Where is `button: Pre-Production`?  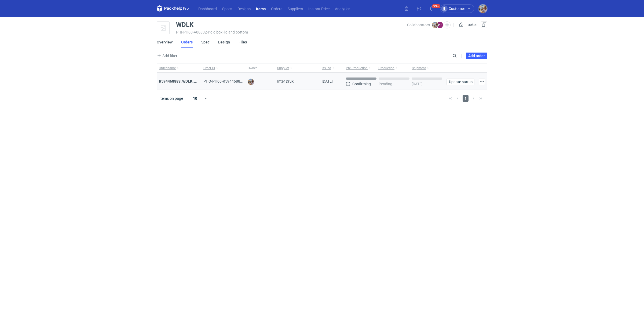 button: Pre-Production is located at coordinates (360, 68).